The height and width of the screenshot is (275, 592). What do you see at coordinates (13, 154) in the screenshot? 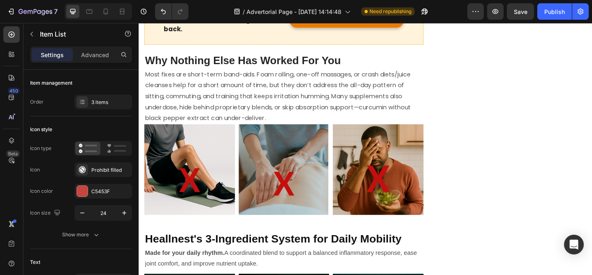
I see `div: Beta` at bounding box center [13, 154].